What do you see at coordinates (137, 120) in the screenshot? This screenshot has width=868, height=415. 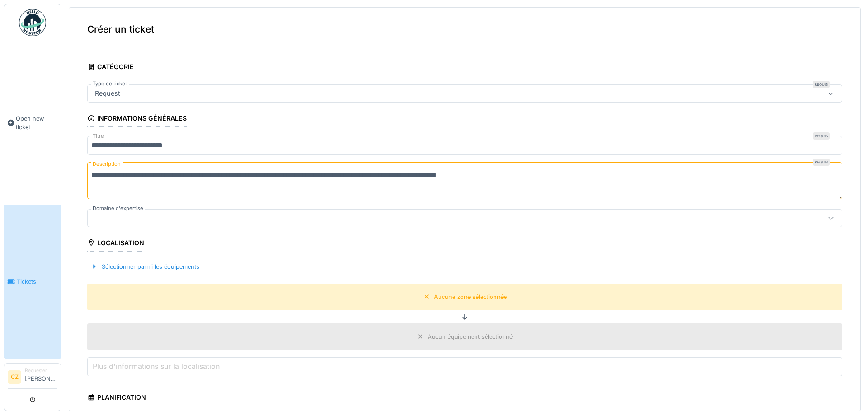 I see `div: Informations générales` at bounding box center [137, 120].